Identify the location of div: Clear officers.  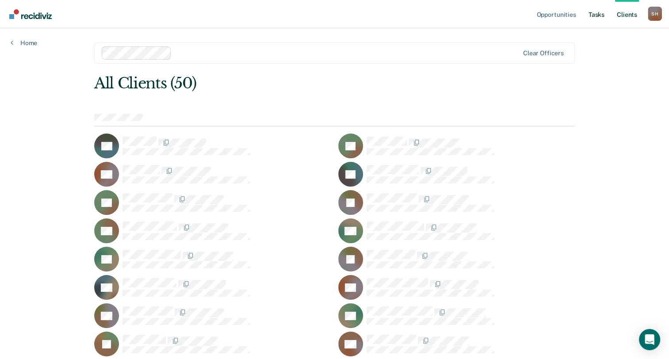
(544, 53).